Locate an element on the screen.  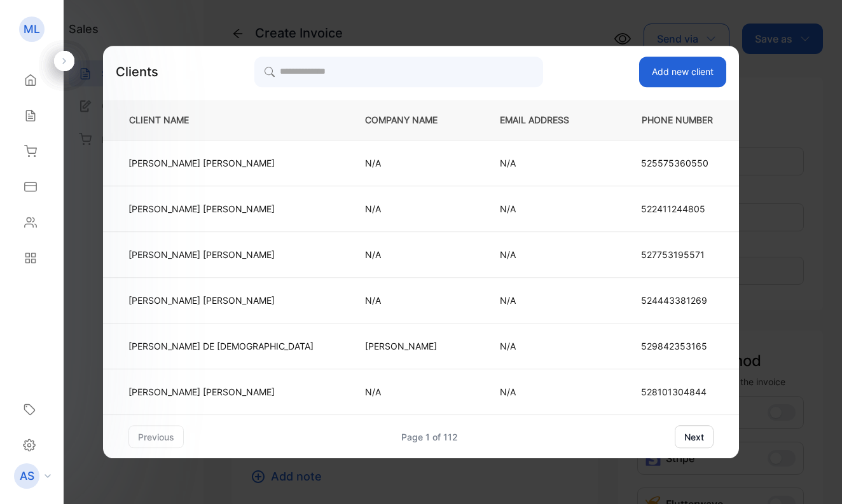
div: Page 1 of 112 is located at coordinates (429, 437).